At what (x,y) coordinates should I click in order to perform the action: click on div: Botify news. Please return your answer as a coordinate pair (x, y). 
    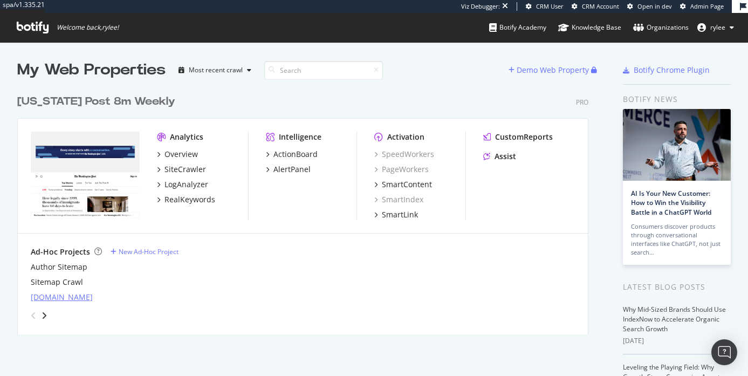
    Looking at the image, I should click on (677, 99).